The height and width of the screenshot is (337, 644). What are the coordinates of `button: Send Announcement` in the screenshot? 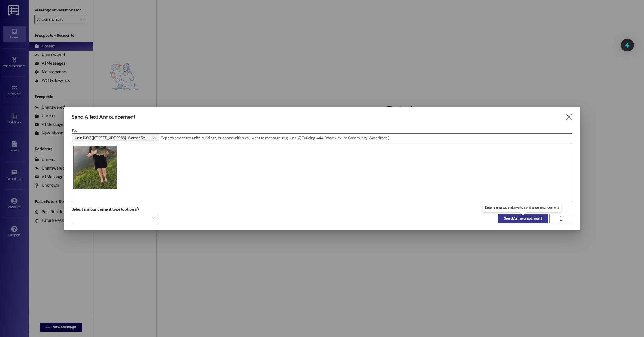 It's located at (523, 218).